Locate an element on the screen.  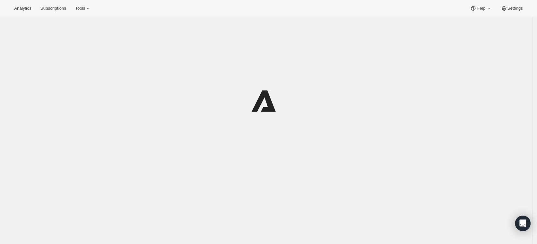
span: Settings is located at coordinates (515, 8).